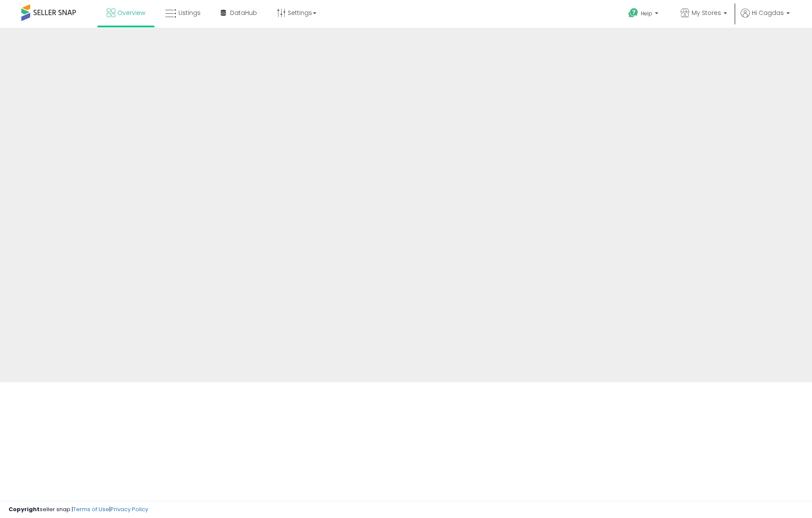 Image resolution: width=812 pixels, height=518 pixels. Describe the element at coordinates (243, 13) in the screenshot. I see `span: DataHub` at that location.